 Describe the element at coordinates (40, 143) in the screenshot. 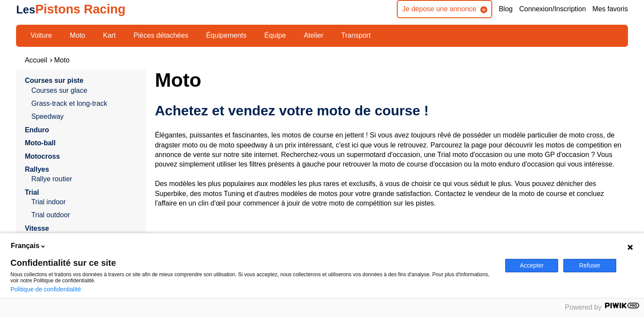

I see `a: Moto-ball` at that location.